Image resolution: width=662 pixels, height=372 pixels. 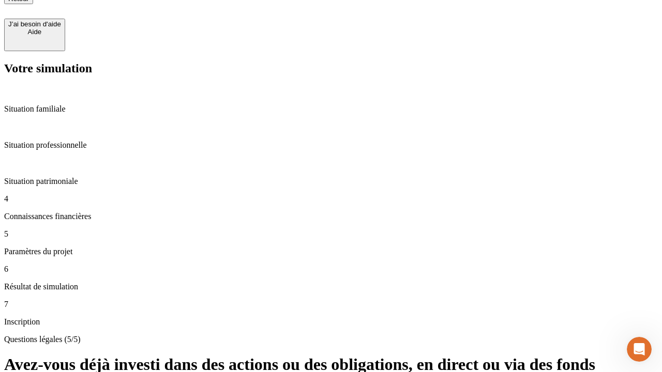 I want to click on p: 4, so click(x=331, y=199).